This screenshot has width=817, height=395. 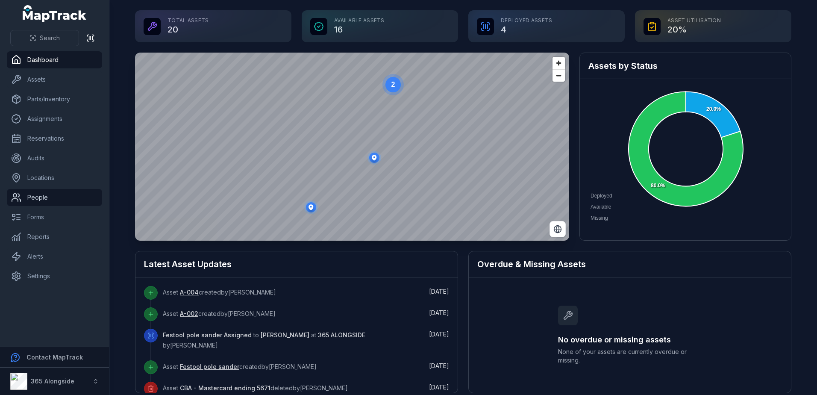 What do you see at coordinates (439, 291) in the screenshot?
I see `time: 26/09/2025, 2:49:02 pm` at bounding box center [439, 291].